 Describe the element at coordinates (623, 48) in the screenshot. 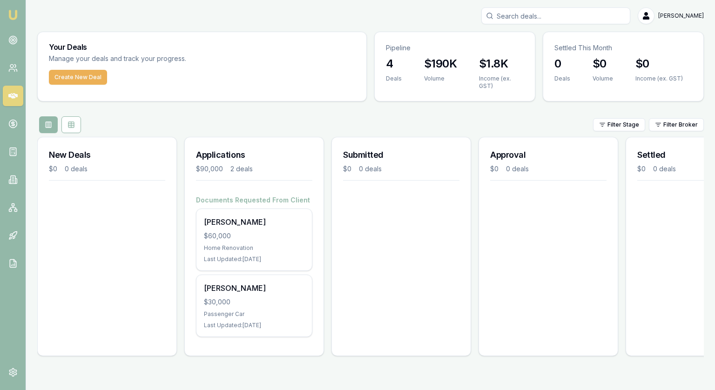

I see `p: Settled This Month` at that location.